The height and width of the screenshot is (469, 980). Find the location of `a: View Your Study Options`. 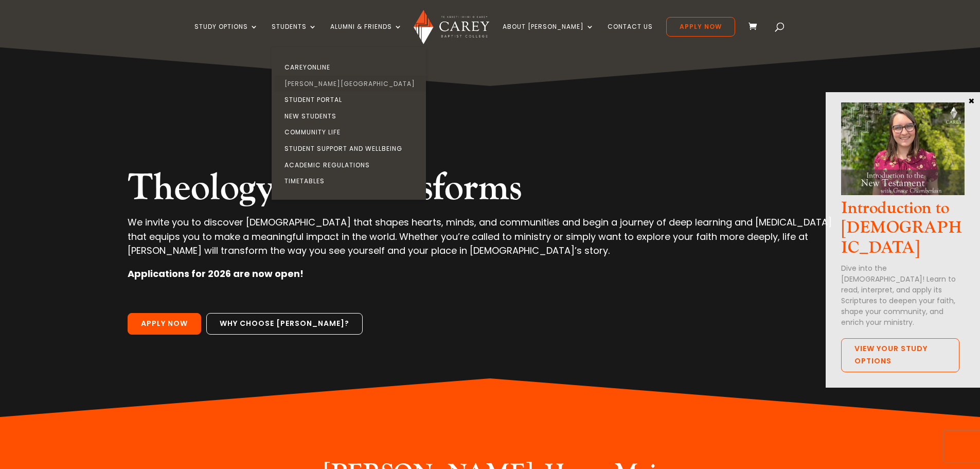

a: View Your Study Options is located at coordinates (900, 355).